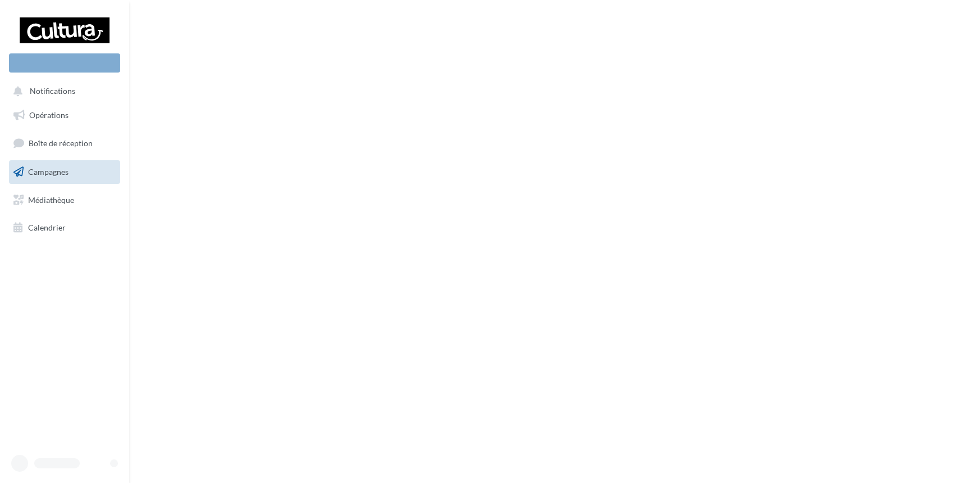 This screenshot has width=980, height=483. Describe the element at coordinates (65, 172) in the screenshot. I see `a: Campagnes` at that location.